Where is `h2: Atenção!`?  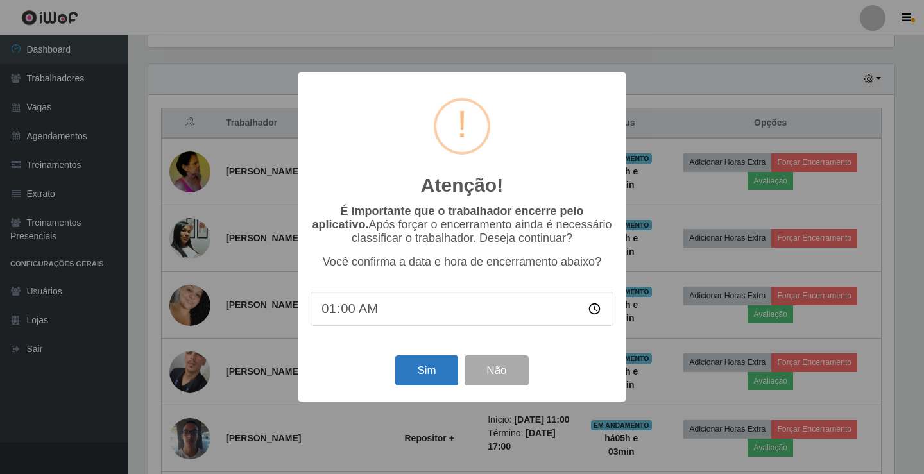
h2: Atenção! is located at coordinates (462, 185).